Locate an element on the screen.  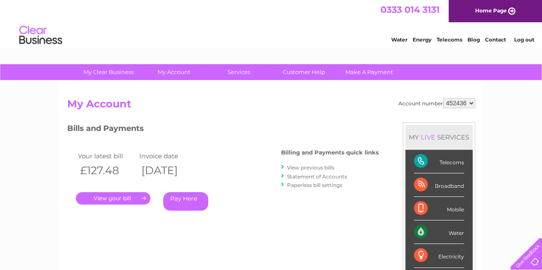
a: Blog is located at coordinates (474, 39).